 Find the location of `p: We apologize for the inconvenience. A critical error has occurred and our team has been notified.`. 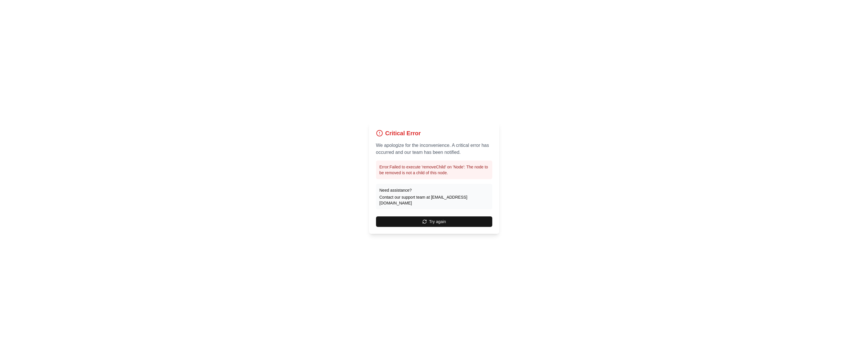

p: We apologize for the inconvenience. A critical error has occurred and our team has been notified. is located at coordinates (434, 149).